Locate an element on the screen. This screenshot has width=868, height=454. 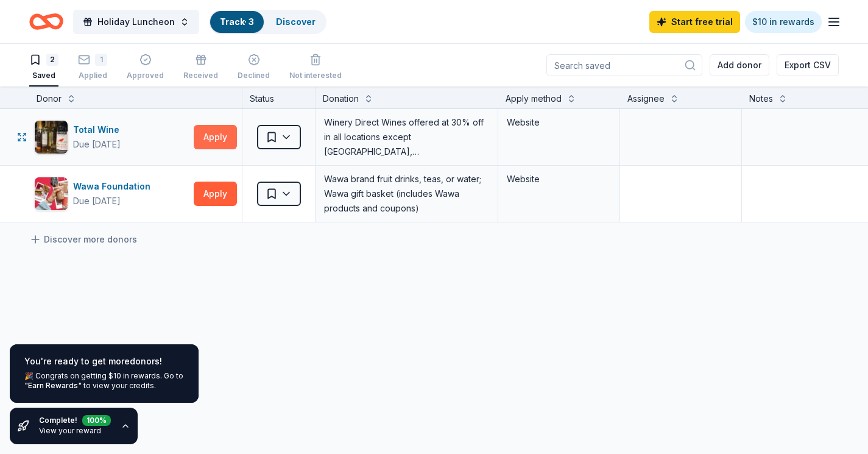
div: Complete! is located at coordinates (75, 421).